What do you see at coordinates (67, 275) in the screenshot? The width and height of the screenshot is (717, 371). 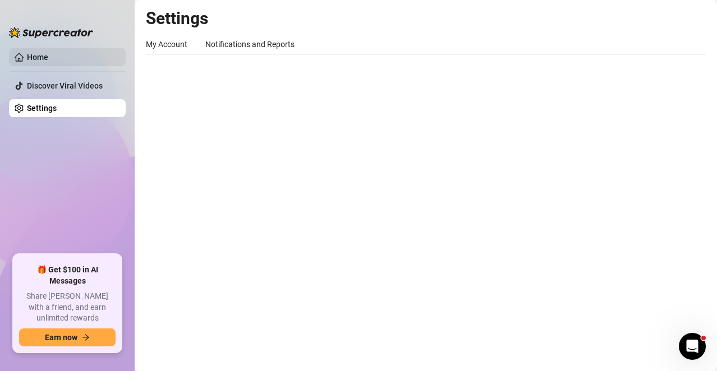 I see `span: 🎁 Get $100 in AI Messages` at bounding box center [67, 275].